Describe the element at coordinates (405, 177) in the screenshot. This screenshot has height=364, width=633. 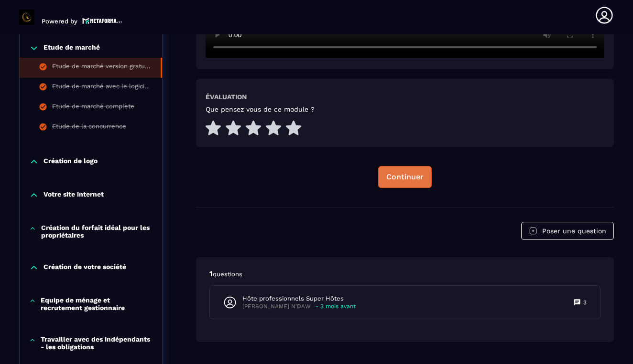
I see `button: Continuer` at that location.